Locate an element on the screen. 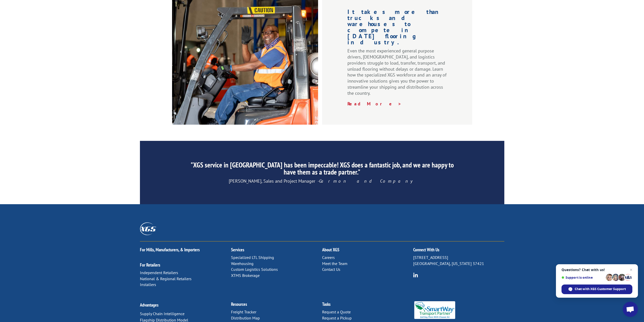 This screenshot has width=644, height=322. a: Freight Tracker is located at coordinates (244, 312).